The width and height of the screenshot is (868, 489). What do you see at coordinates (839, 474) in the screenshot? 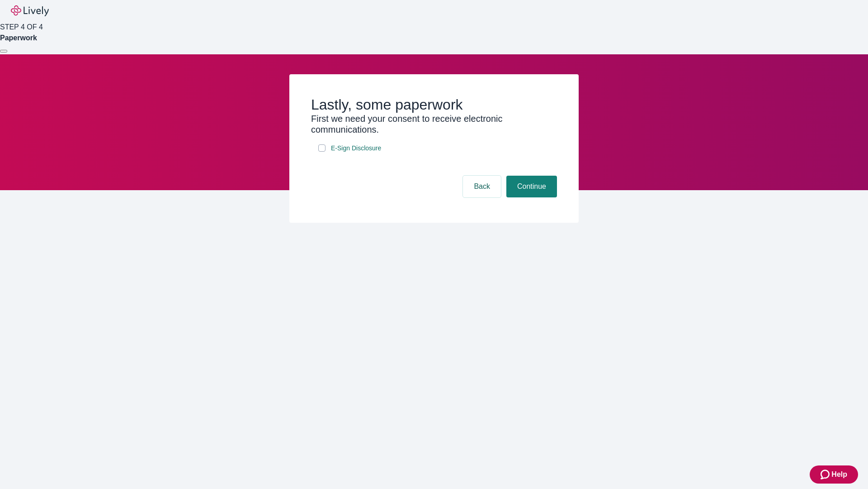
I see `span: Help` at bounding box center [839, 474].